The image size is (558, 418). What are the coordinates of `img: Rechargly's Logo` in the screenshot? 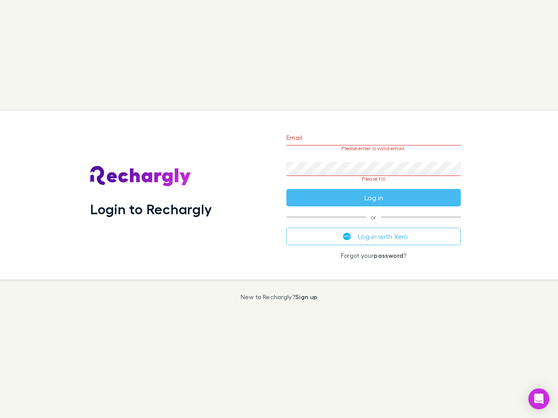 It's located at (141, 176).